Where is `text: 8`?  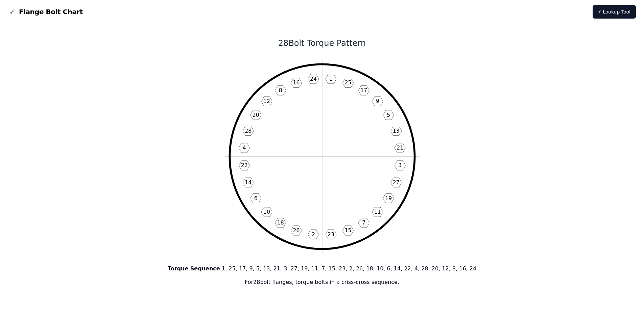
text: 8 is located at coordinates (280, 90).